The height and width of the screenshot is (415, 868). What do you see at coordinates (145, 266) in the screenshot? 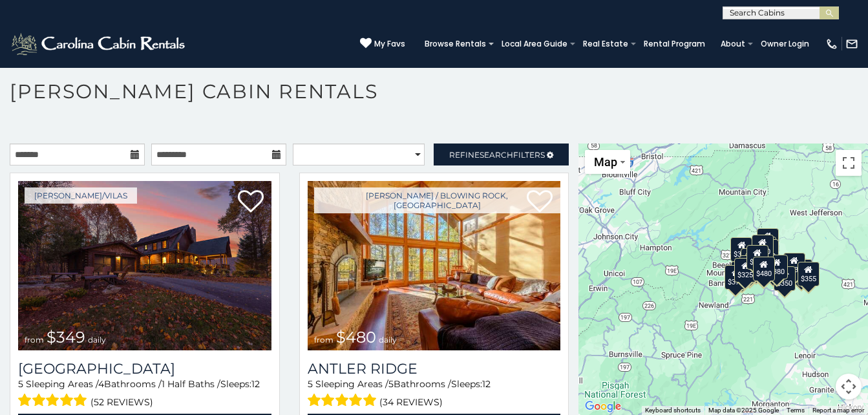
I see `img: Diamond Creek Lodge` at bounding box center [145, 266].